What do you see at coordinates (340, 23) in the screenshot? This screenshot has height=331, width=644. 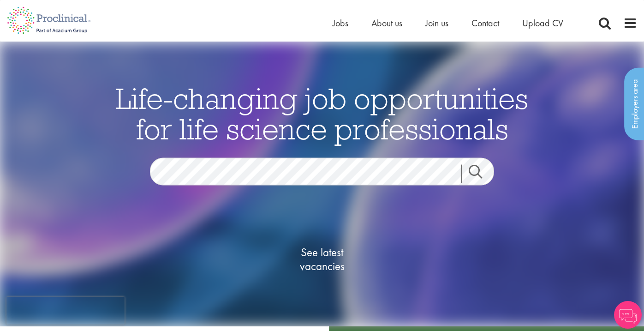 I see `a: Jobs` at bounding box center [340, 23].